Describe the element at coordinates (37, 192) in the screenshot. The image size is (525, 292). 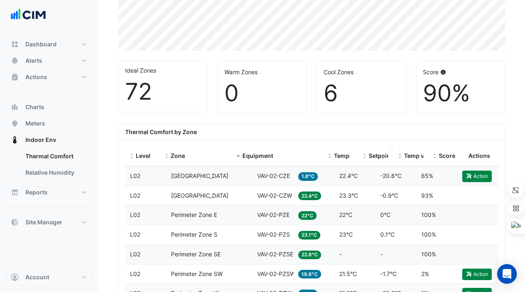
I see `span: Reports` at that location.